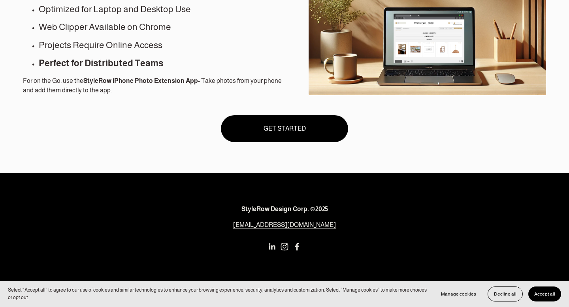 The width and height of the screenshot is (569, 307). What do you see at coordinates (272, 247) in the screenshot?
I see `a: LinkedIn` at bounding box center [272, 247].